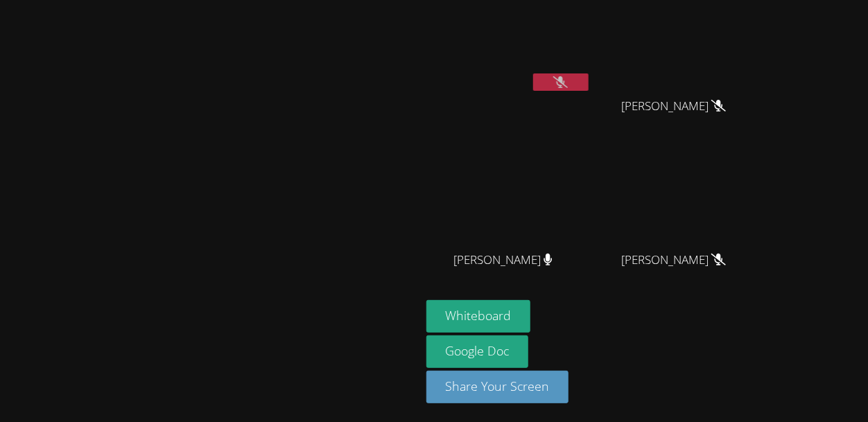  I want to click on button: Whiteboard, so click(478, 316).